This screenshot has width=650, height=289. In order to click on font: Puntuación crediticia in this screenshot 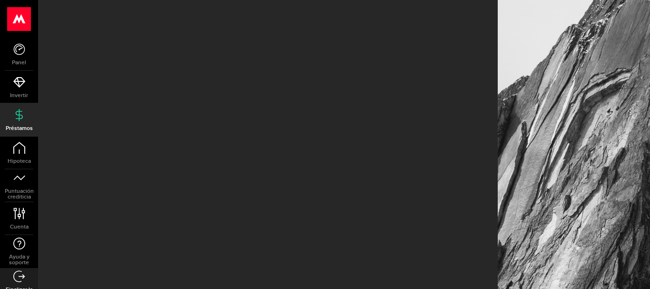, I will do `click(19, 194)`.